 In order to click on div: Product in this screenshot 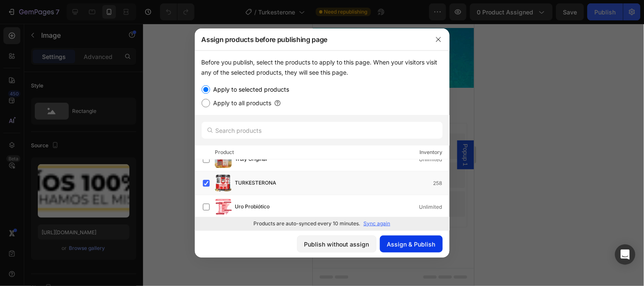, I will do `click(225, 152)`.